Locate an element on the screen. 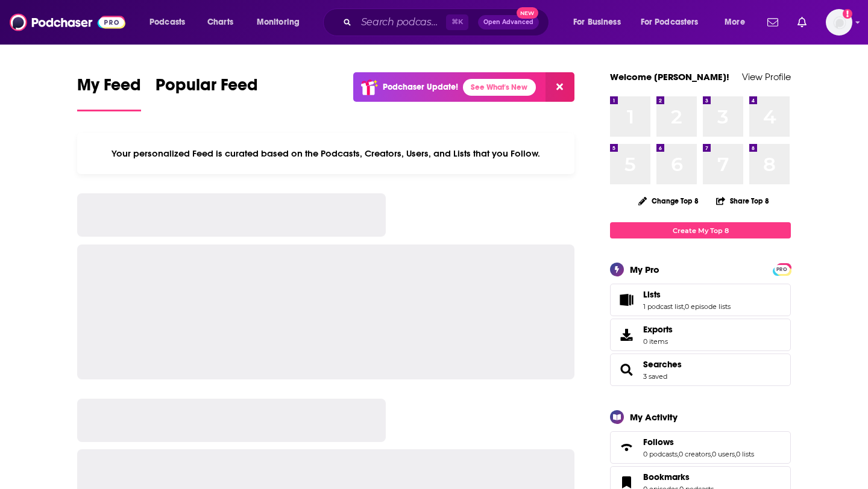 The width and height of the screenshot is (868, 489). svg: Add a profile image is located at coordinates (847, 14).